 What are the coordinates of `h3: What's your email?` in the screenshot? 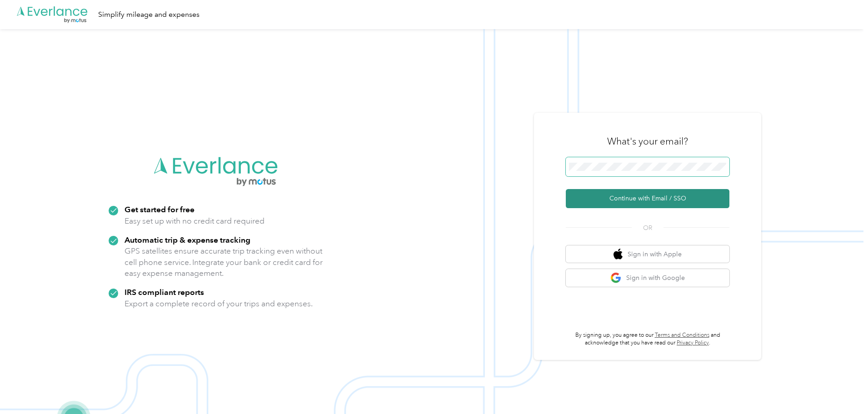 It's located at (648, 141).